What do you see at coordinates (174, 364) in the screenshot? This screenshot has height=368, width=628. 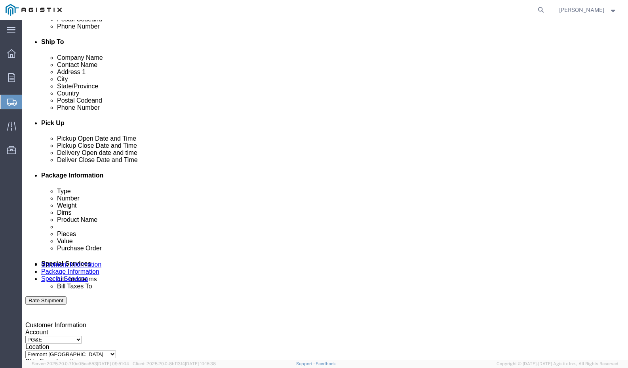 I see `span: Client: 2025.20.0-8b113f4` at bounding box center [174, 364].